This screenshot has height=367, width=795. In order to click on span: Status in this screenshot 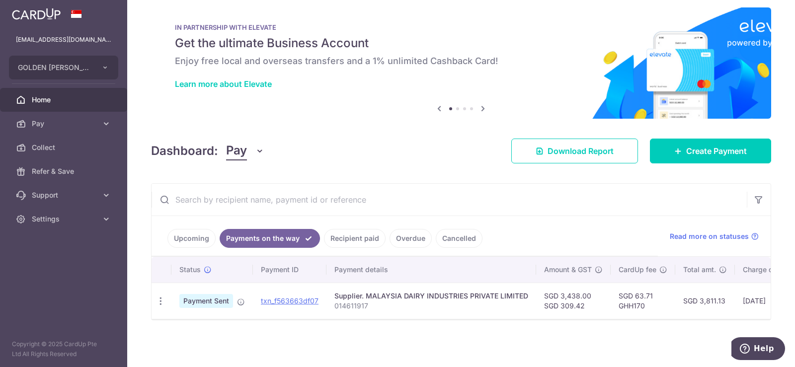, I will do `click(190, 270)`.